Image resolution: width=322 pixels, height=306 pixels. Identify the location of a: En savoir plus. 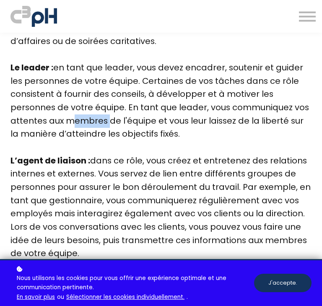
(36, 297).